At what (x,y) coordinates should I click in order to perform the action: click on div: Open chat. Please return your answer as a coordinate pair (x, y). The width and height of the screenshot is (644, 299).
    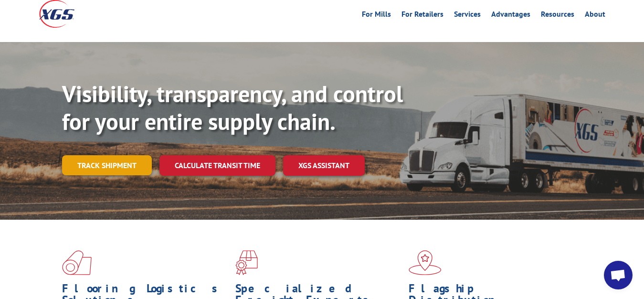
    Looking at the image, I should click on (618, 275).